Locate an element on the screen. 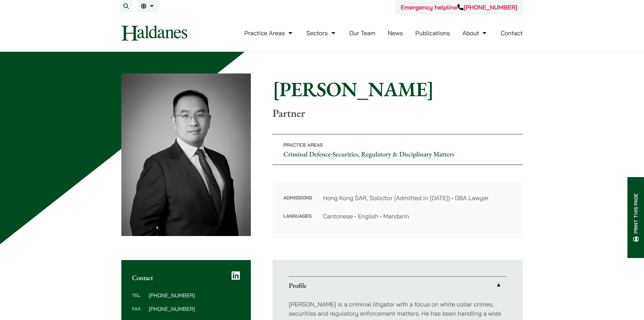  a: LinkedIn is located at coordinates (236, 276).